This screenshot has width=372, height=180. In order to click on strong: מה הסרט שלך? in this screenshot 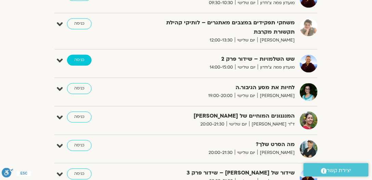, I will do `click(221, 144)`.